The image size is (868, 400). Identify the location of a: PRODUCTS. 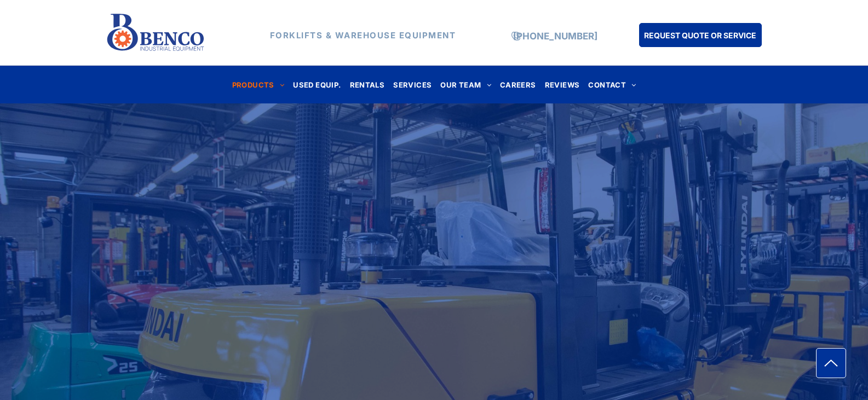
(259, 85).